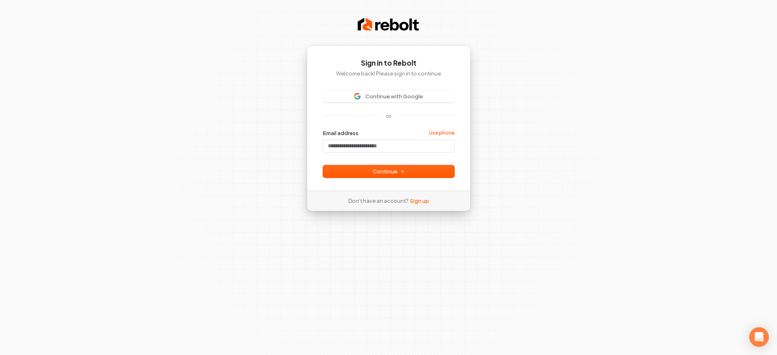 The image size is (777, 355). Describe the element at coordinates (389, 171) in the screenshot. I see `button: Continue` at that location.